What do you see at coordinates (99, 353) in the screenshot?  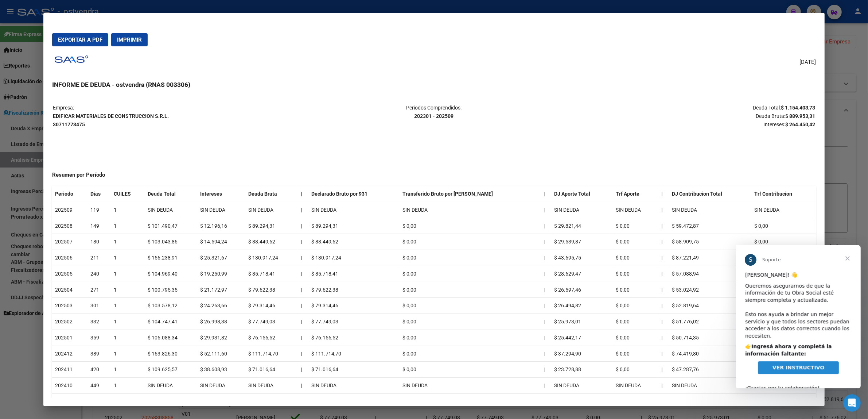 I see `td: 389` at bounding box center [99, 353].